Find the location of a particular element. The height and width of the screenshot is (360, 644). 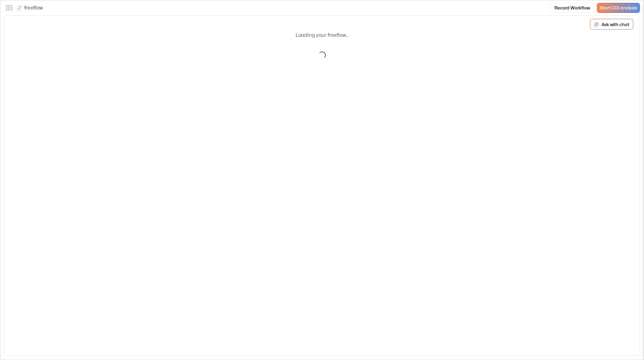

p: freeflow is located at coordinates (33, 8).